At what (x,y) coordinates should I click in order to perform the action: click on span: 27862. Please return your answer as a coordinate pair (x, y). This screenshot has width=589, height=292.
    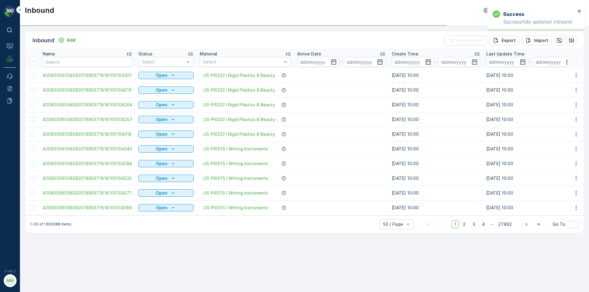
    Looking at the image, I should click on (505, 225).